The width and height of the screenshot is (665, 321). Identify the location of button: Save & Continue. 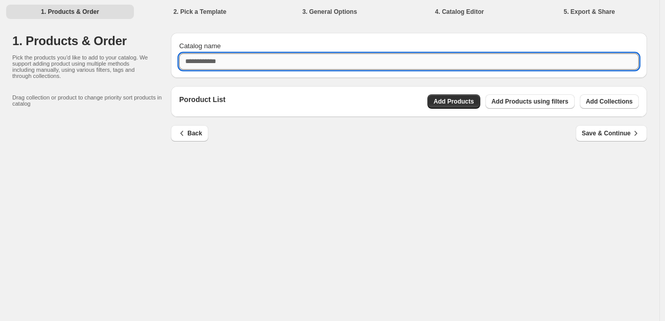
(611, 133).